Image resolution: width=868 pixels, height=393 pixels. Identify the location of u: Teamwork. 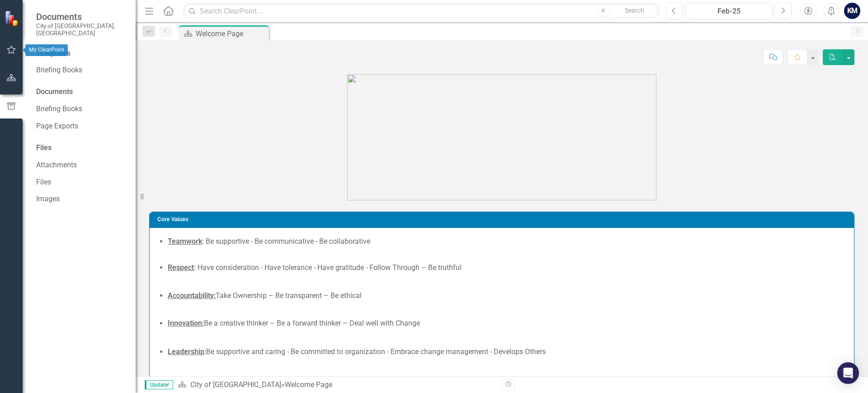
(185, 241).